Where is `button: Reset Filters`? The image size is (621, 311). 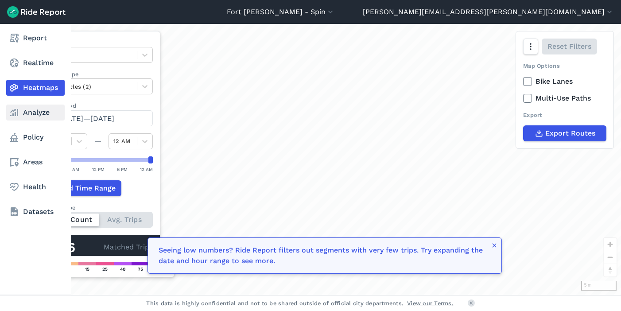
button: Reset Filters is located at coordinates (569, 46).